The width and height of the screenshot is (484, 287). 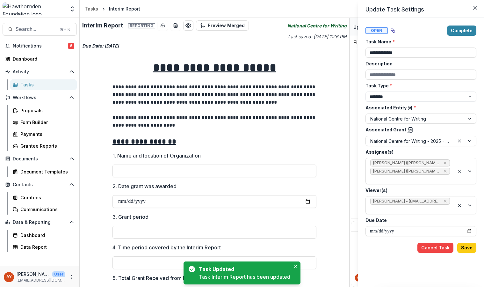 What do you see at coordinates (419, 107) in the screenshot?
I see `label: Associated Entity` at bounding box center [419, 107].